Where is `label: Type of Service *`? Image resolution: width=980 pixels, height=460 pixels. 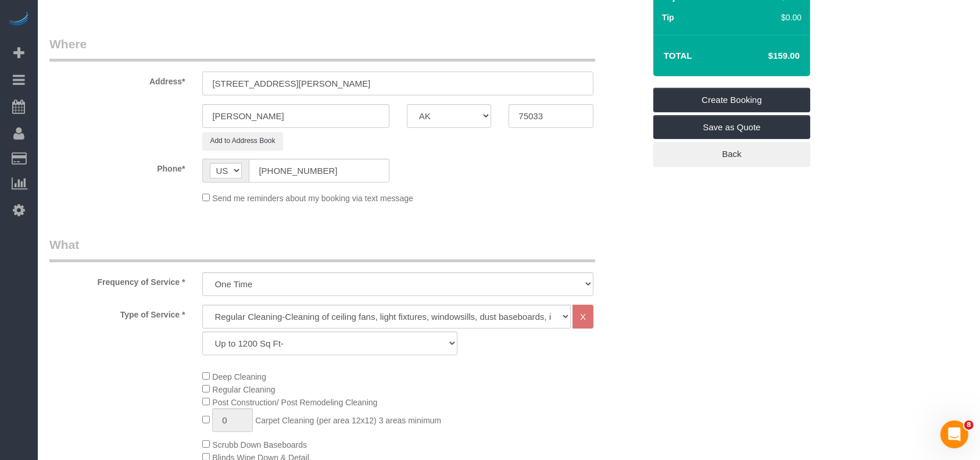
label: Type of Service * is located at coordinates (117, 313).